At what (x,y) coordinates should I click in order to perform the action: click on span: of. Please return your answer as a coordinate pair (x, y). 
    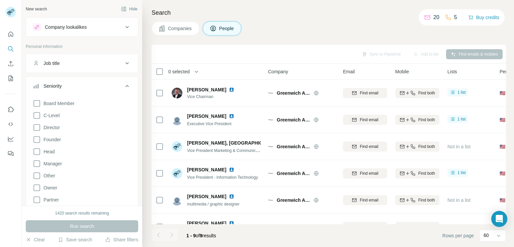
    Looking at the image, I should click on (198, 236).